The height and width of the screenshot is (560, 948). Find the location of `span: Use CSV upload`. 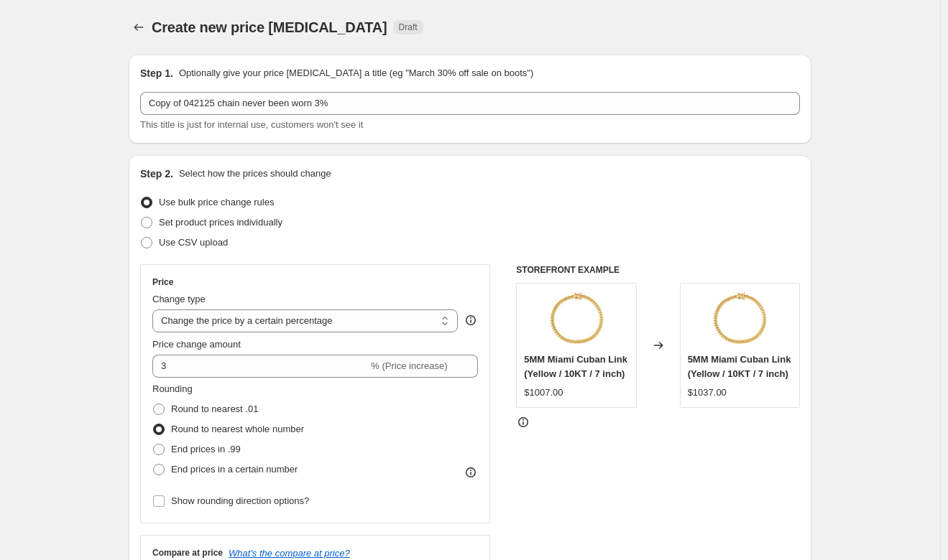

span: Use CSV upload is located at coordinates (193, 242).